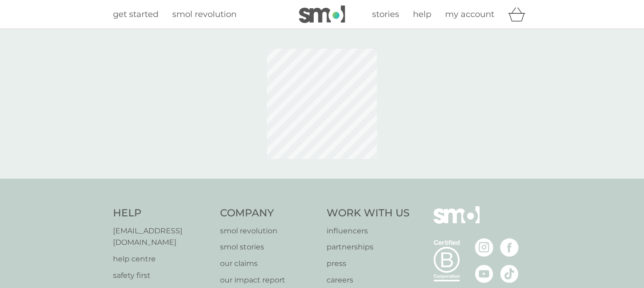 This screenshot has width=644, height=288. Describe the element at coordinates (162, 214) in the screenshot. I see `h4: Help` at that location.